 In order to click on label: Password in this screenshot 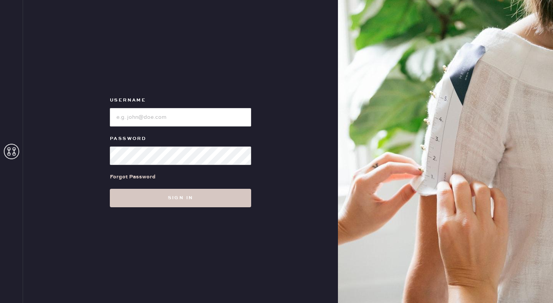, I will do `click(180, 139)`.